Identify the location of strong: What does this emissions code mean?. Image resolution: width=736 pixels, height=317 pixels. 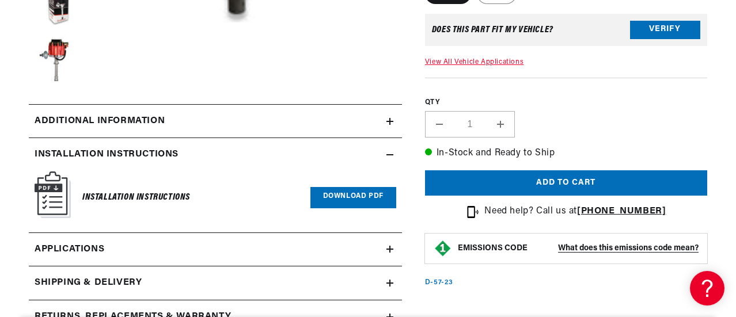
(628, 248).